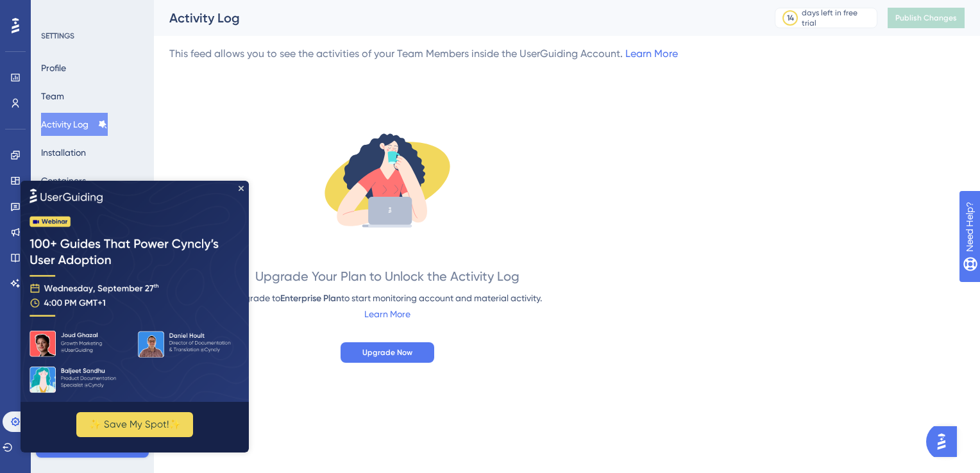 The width and height of the screenshot is (980, 473). Describe the element at coordinates (74, 124) in the screenshot. I see `button: Activity Log` at that location.